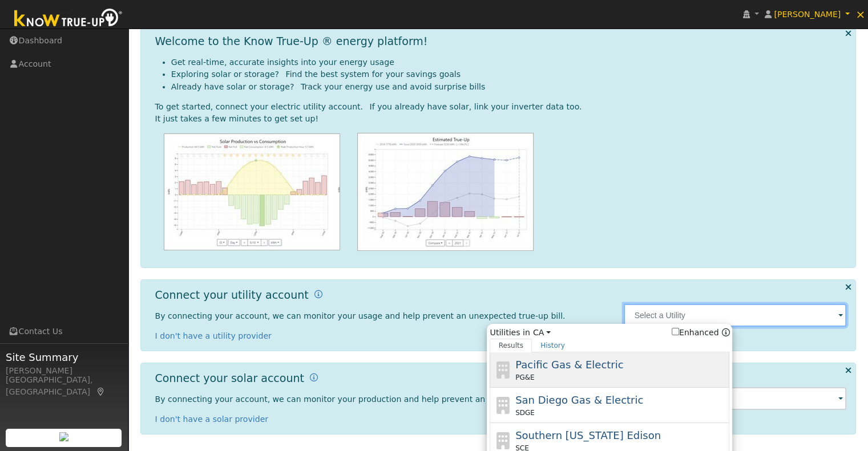 This screenshot has width=868, height=451. I want to click on li: Get real-time, accurate insights into your energy usage, so click(509, 62).